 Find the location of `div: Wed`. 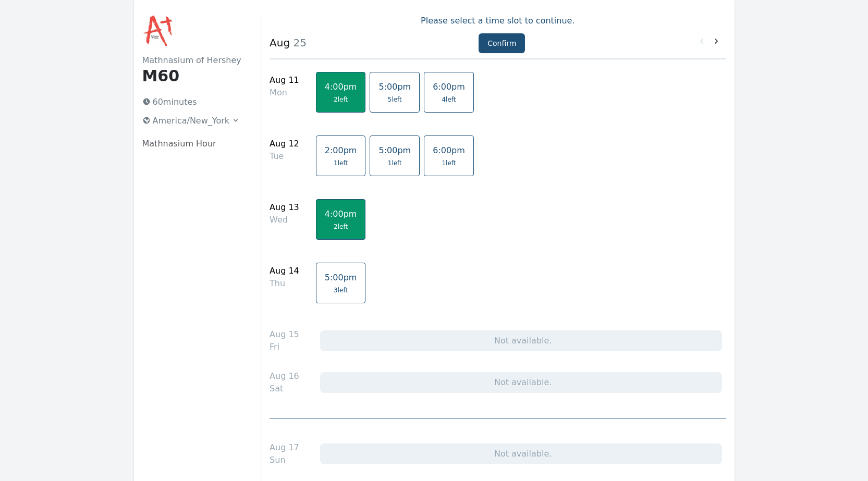

div: Wed is located at coordinates (284, 220).